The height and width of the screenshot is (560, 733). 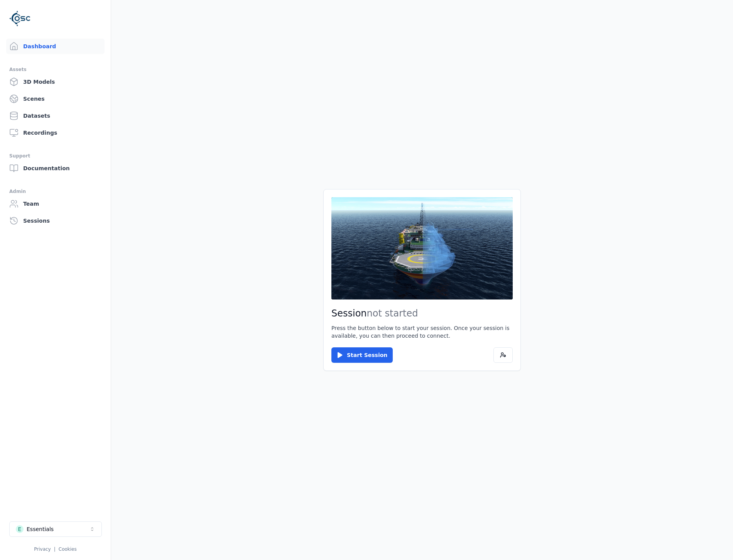 I want to click on a: Scenes, so click(x=55, y=99).